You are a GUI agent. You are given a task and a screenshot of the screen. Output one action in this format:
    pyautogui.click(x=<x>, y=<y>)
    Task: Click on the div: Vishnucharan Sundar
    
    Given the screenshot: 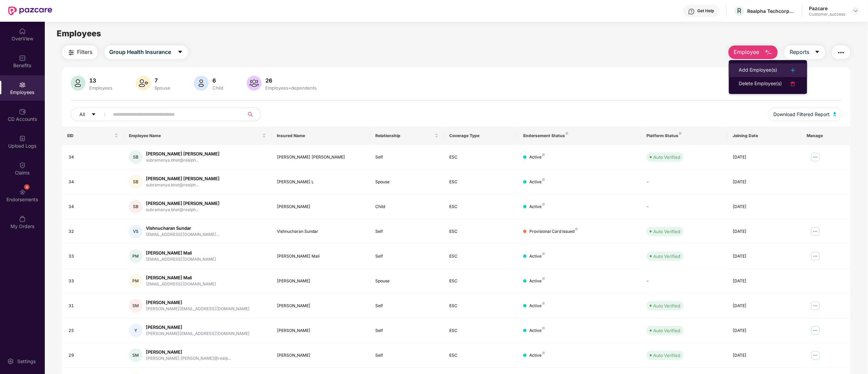 What is the action you would take?
    pyautogui.click(x=321, y=232)
    